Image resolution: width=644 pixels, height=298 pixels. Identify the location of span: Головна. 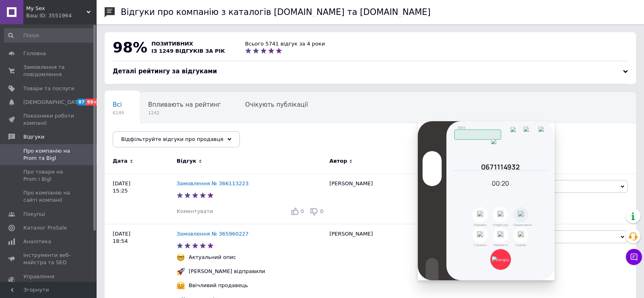
(35, 53).